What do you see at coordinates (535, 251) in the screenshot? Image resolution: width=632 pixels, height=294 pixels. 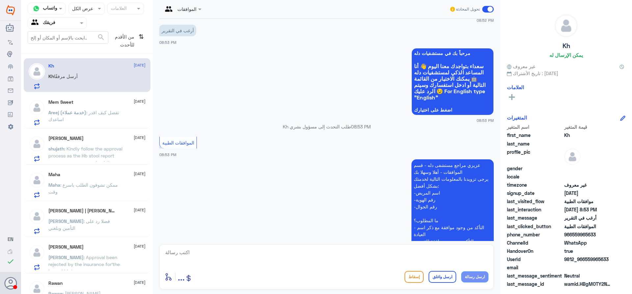 I see `span: HandoverOn` at bounding box center [535, 251].